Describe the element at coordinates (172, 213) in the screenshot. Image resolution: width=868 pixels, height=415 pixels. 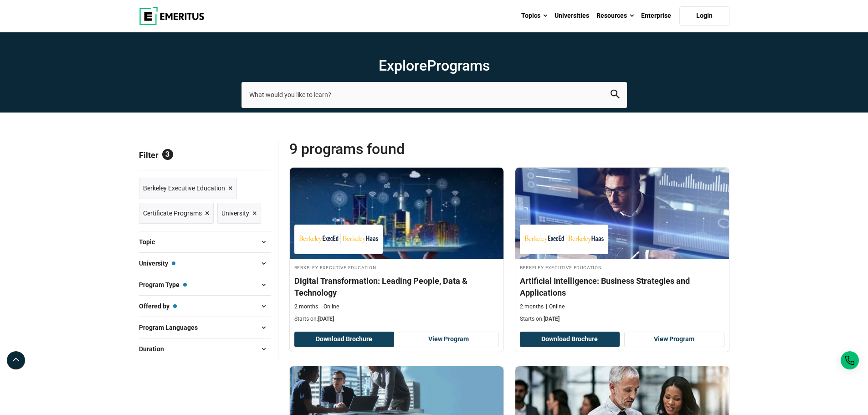
I see `span: Certificate Programs` at that location.